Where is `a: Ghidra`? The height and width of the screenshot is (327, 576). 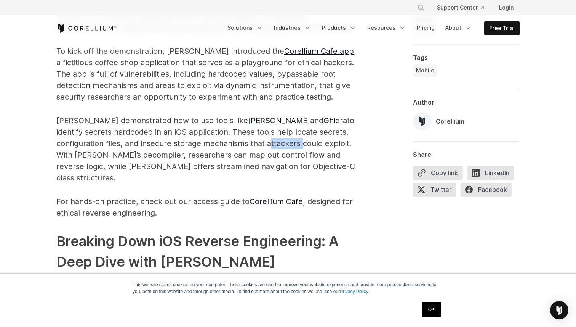 a: Ghidra is located at coordinates (335, 120).